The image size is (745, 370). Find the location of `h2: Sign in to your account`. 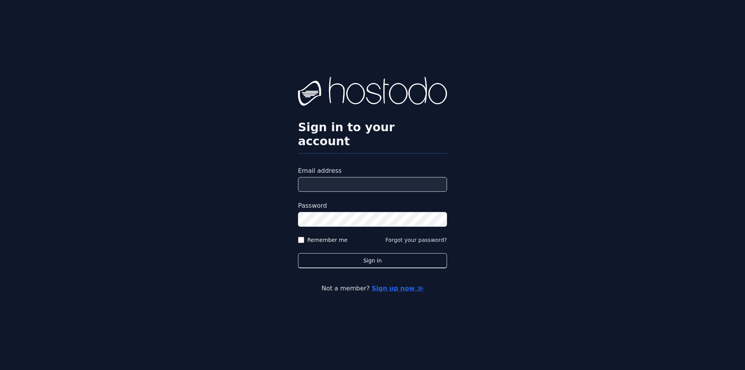

h2: Sign in to your account is located at coordinates (372, 134).